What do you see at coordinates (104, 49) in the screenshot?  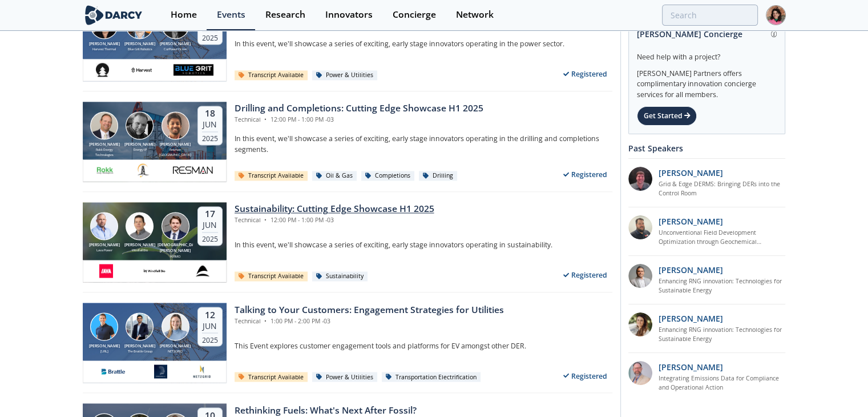 I see `div: Harvest Thermal` at bounding box center [104, 49].